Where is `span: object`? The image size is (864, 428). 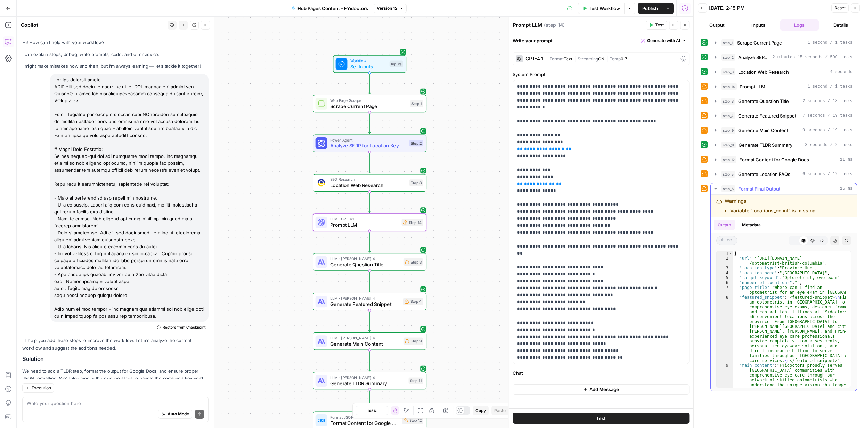
span: object is located at coordinates (727, 240).